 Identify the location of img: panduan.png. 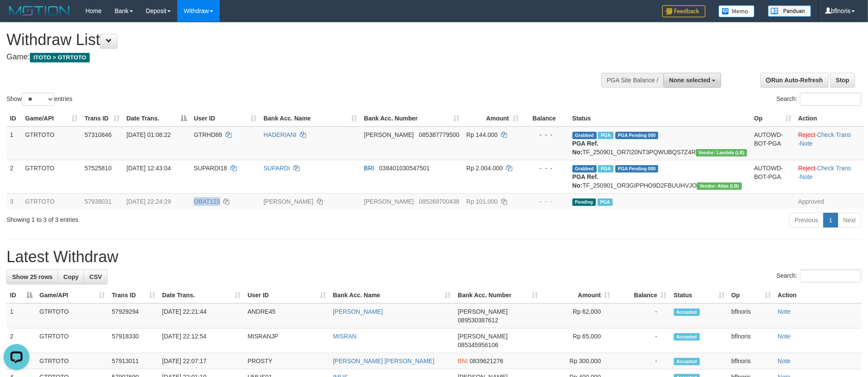
(789, 11).